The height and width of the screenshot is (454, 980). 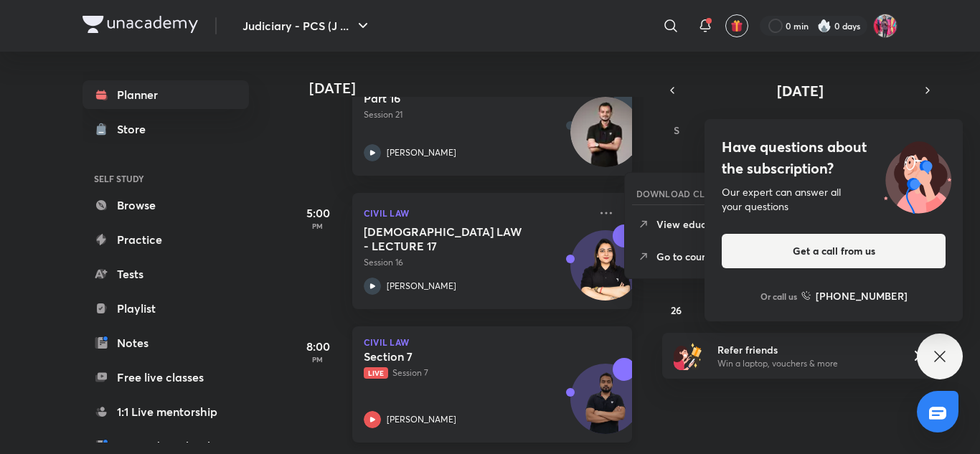 What do you see at coordinates (166, 179) in the screenshot?
I see `h6: SELF STUDY` at bounding box center [166, 179].